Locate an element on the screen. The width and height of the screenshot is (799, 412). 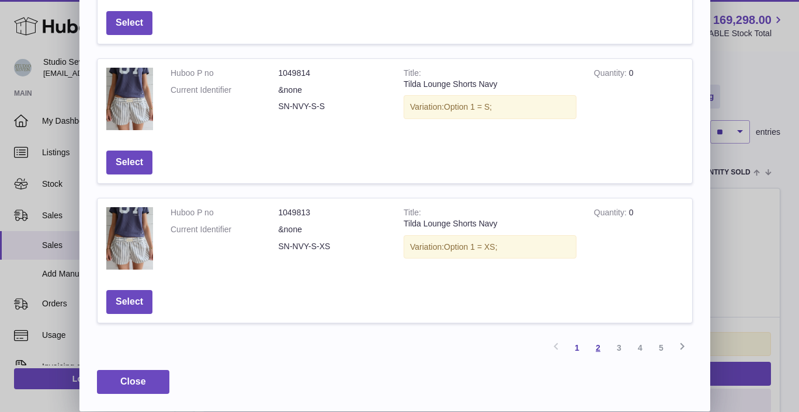
a: 5 is located at coordinates (661, 348).